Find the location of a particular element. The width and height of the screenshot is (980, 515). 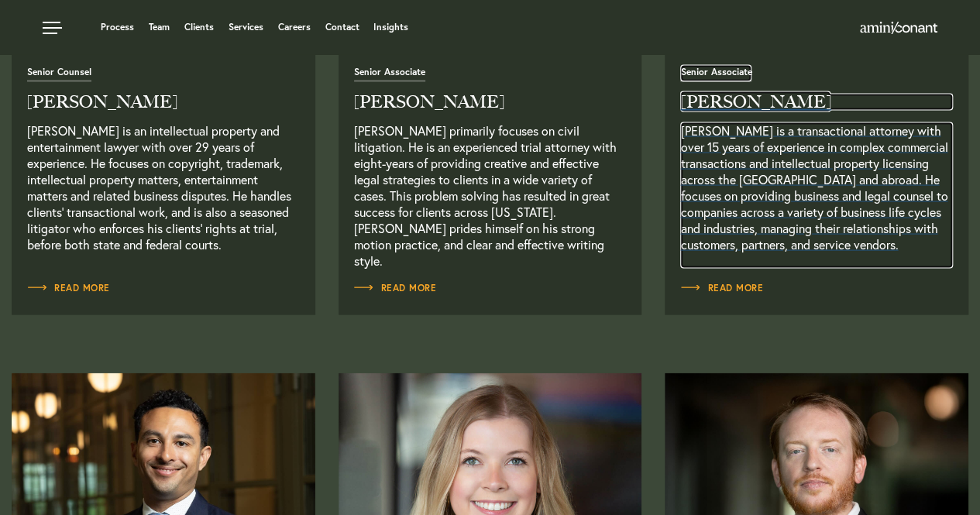

a: Clients is located at coordinates (199, 27).